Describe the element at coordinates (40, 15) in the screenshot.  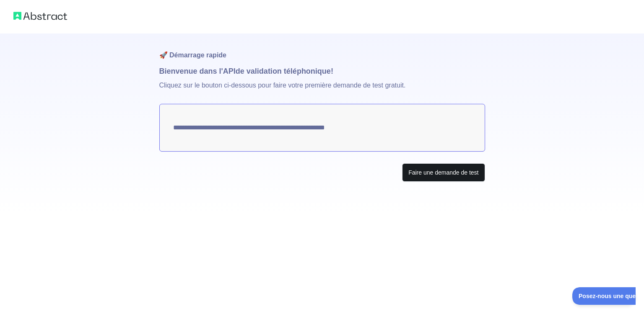
I see `img: Logo abstrait` at that location.